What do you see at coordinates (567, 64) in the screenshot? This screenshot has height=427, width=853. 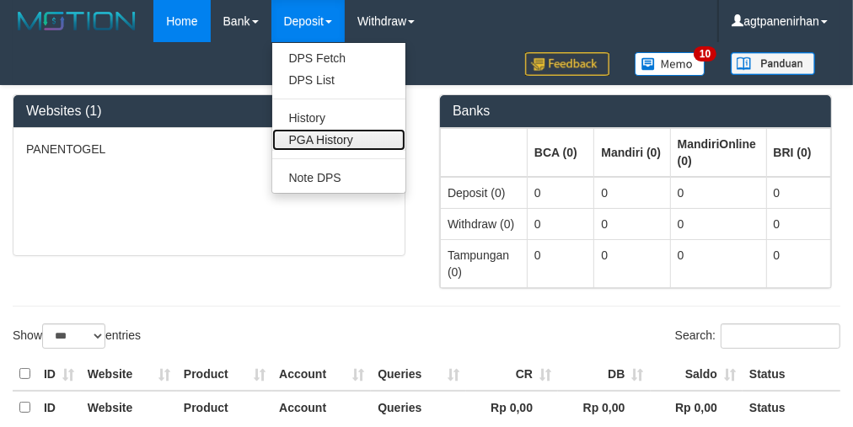 I see `img: Feedback.jpg` at bounding box center [567, 64].